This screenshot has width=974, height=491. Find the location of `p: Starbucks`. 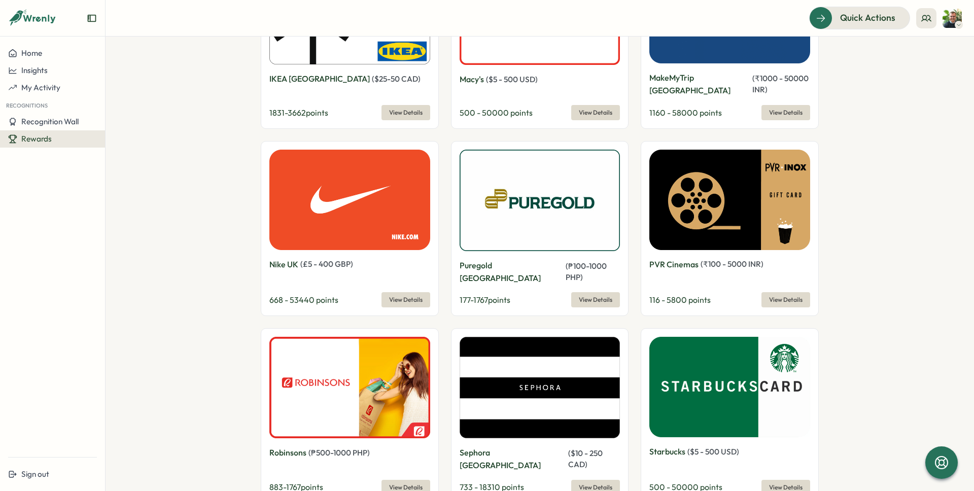

p: Starbucks is located at coordinates (667, 451).